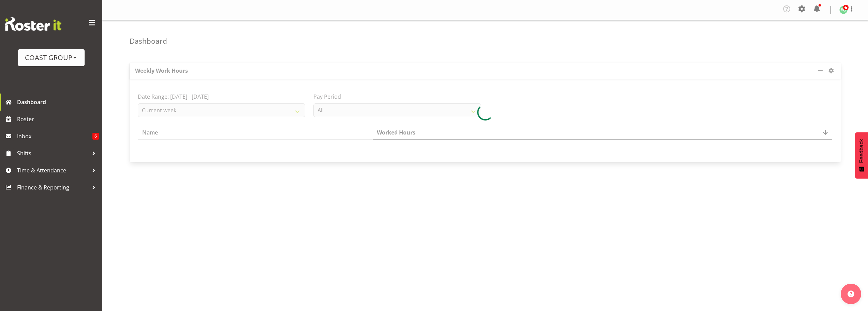  Describe the element at coordinates (53, 153) in the screenshot. I see `span: Shifts` at that location.